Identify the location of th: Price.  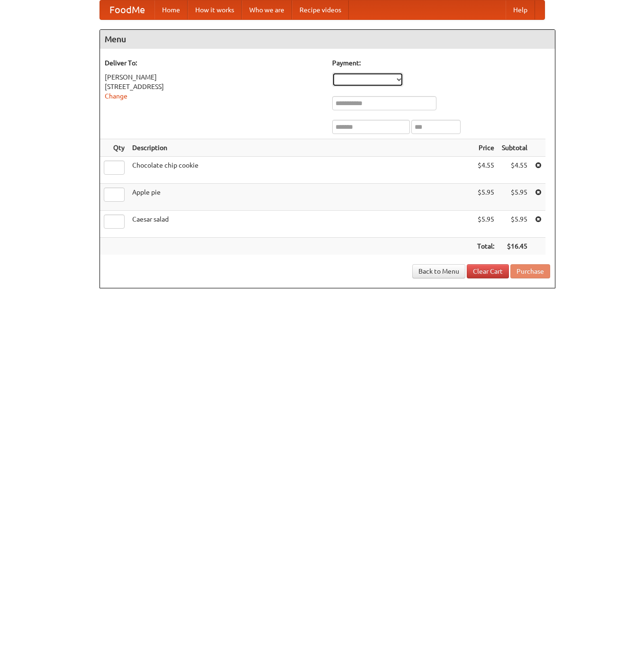
(485, 147).